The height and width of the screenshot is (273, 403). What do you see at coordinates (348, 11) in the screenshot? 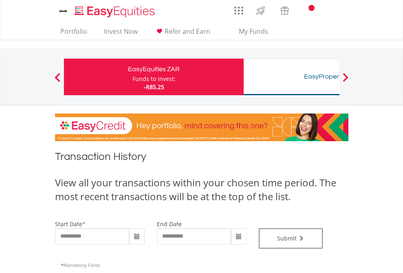
I see `a: My Profile` at bounding box center [348, 11].